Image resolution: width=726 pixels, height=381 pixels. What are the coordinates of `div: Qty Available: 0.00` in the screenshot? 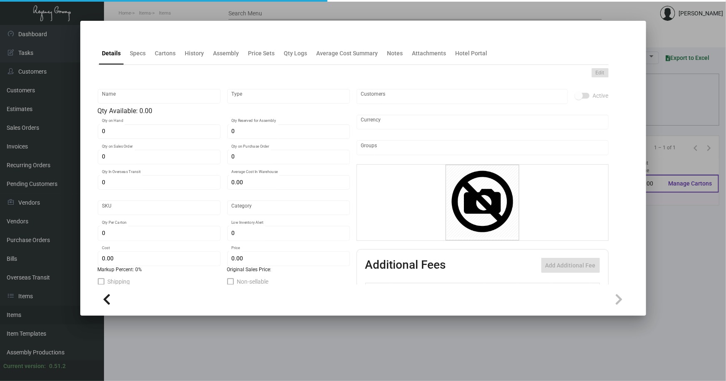 It's located at (224, 111).